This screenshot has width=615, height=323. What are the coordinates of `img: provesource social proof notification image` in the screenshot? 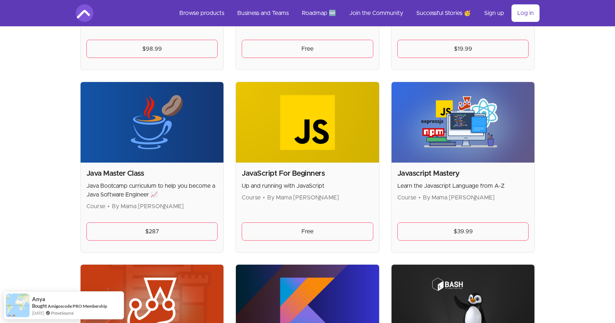 It's located at (17, 305).